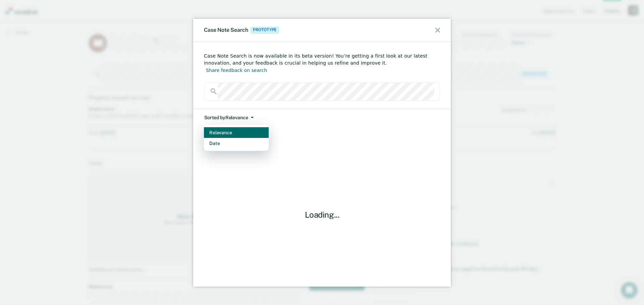 The width and height of the screenshot is (644, 305). What do you see at coordinates (236, 133) in the screenshot?
I see `button: Relevance` at bounding box center [236, 133].